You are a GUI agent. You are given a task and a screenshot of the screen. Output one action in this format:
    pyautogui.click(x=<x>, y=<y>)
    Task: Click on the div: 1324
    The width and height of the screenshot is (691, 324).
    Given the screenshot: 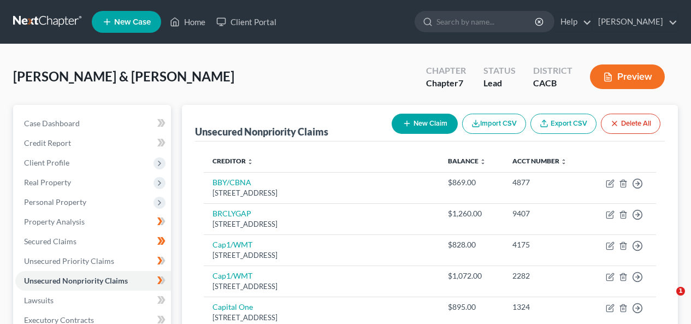 What is the action you would take?
    pyautogui.click(x=545, y=307)
    